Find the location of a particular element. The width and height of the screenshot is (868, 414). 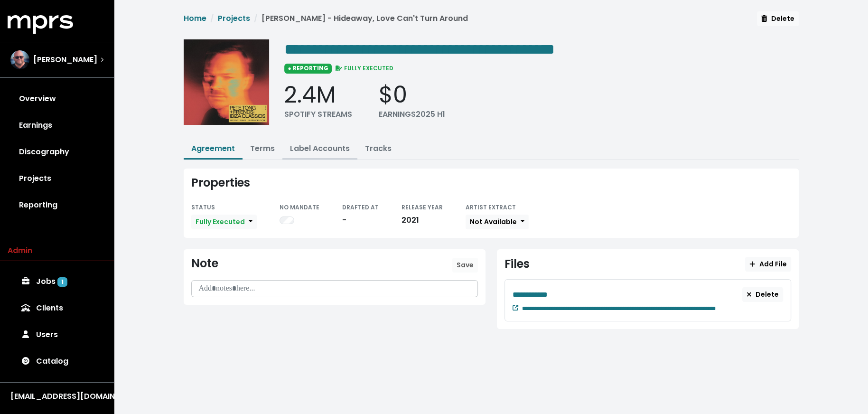

a: Terms is located at coordinates (263, 148).